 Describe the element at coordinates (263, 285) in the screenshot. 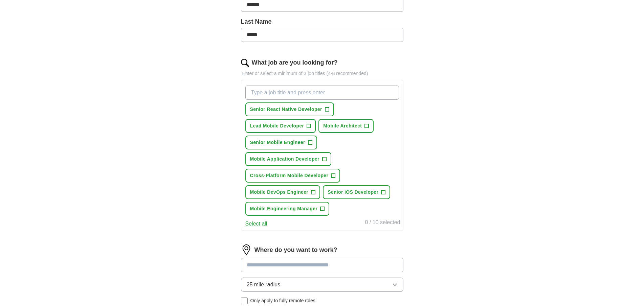

I see `span: 25 mile radius` at that location.